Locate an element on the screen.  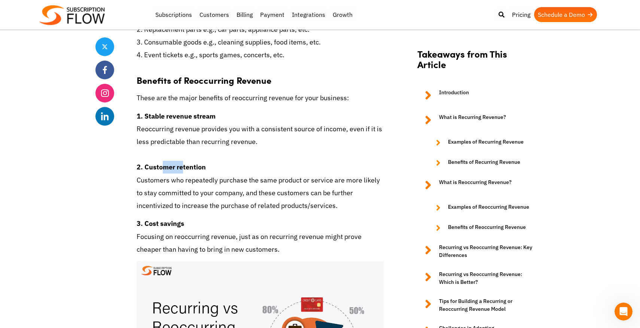
strong: 2. Customer retention is located at coordinates (171, 167).